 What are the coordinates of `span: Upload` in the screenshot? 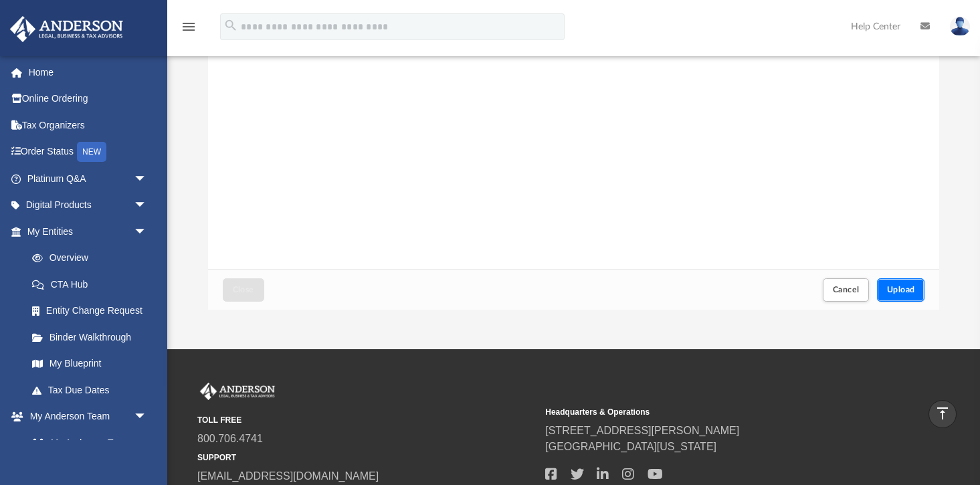 It's located at (901, 290).